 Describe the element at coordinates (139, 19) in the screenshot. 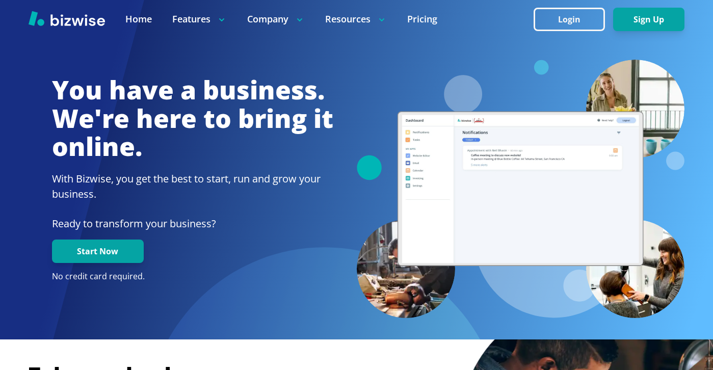

I see `a: Home` at that location.